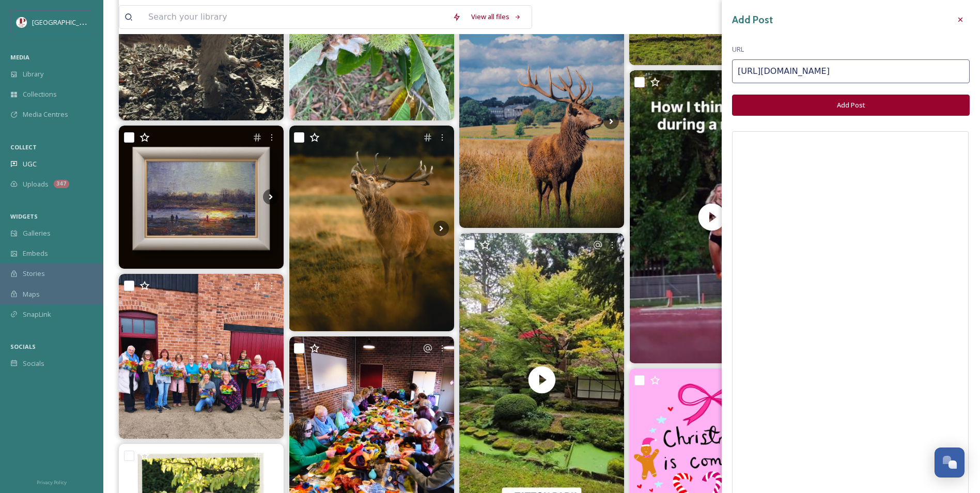 The width and height of the screenshot is (980, 493). I want to click on span: Library, so click(33, 74).